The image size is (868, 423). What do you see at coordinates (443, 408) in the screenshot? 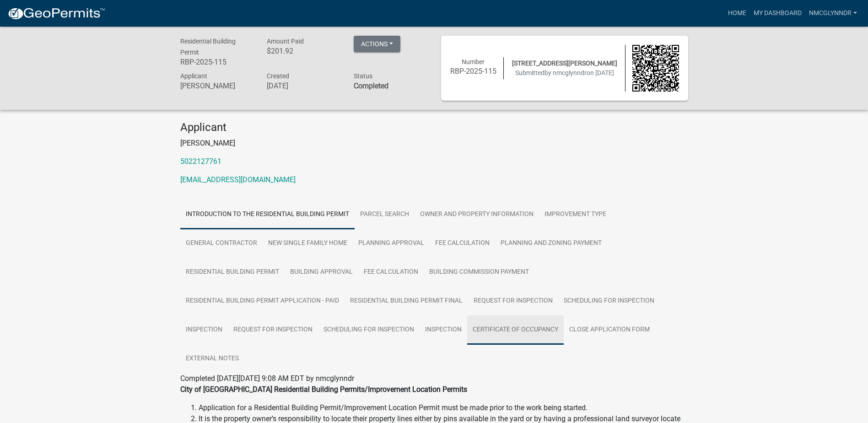
I see `li: Application for a Residential Building Permit/Improvement Location Permit must be made prior to t...` at bounding box center [443, 408].